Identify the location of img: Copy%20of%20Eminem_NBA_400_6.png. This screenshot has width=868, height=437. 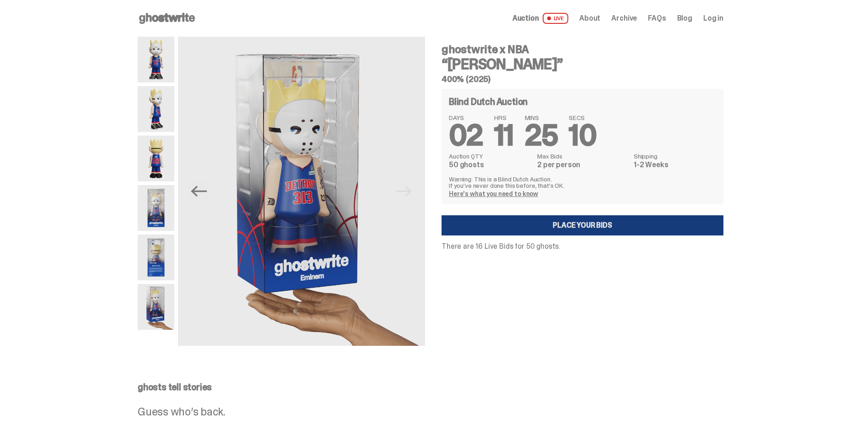
(156, 158).